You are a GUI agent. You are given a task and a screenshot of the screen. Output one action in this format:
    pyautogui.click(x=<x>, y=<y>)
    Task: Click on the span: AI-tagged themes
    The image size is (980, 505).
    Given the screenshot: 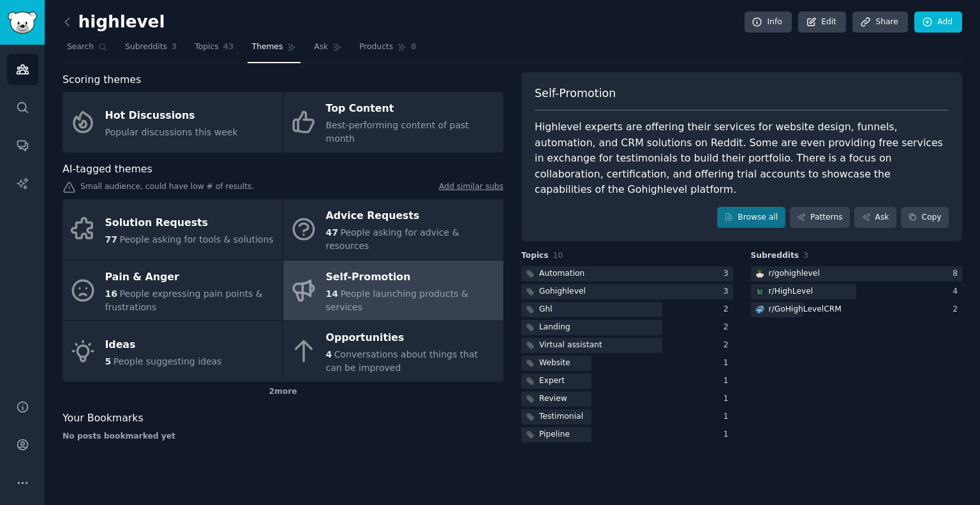 What is the action you would take?
    pyautogui.click(x=107, y=169)
    